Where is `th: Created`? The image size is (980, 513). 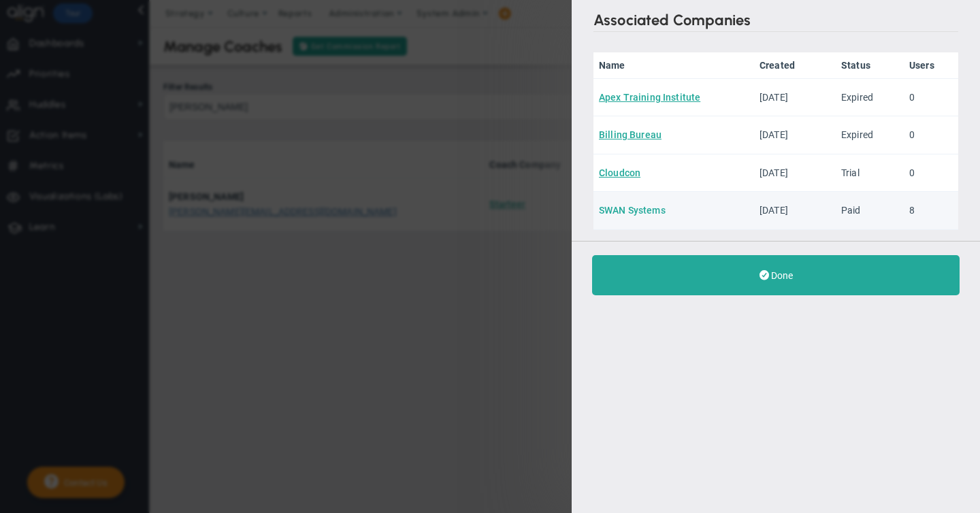
th: Created is located at coordinates (795, 65).